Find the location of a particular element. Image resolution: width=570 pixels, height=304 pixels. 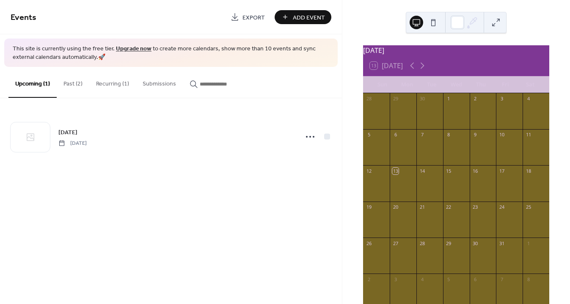

div: 22 is located at coordinates (449, 207).